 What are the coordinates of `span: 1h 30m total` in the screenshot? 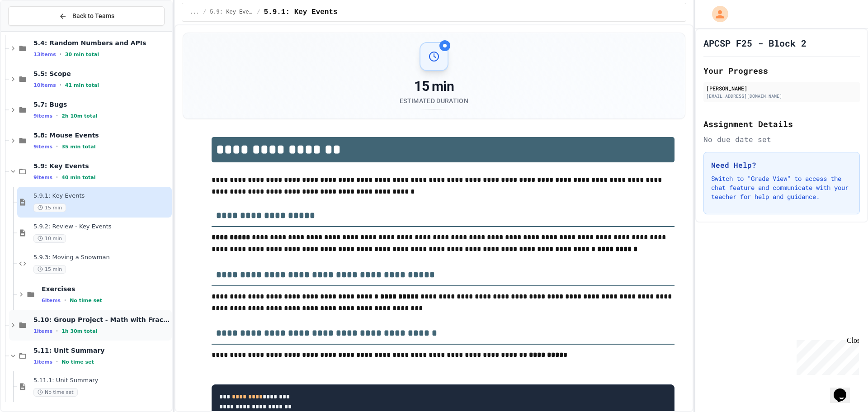 It's located at (79, 331).